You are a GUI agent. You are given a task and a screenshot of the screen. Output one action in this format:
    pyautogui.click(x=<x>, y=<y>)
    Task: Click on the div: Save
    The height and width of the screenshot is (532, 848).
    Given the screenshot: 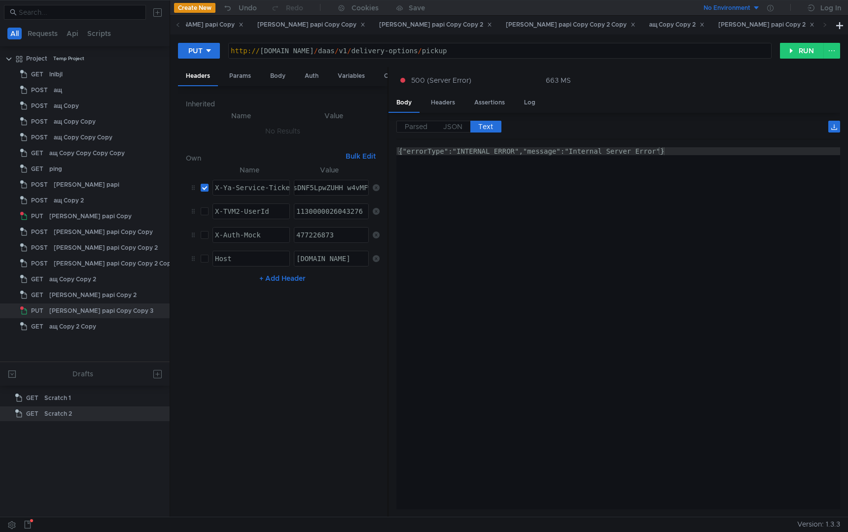 What is the action you would take?
    pyautogui.click(x=417, y=8)
    